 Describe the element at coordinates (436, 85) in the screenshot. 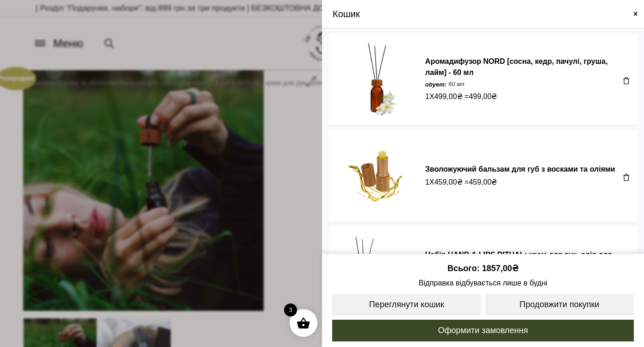

I see `dt: obyem:` at that location.